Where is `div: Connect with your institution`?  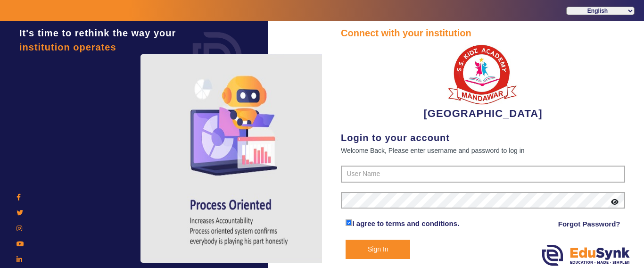 div: Connect with your institution is located at coordinates (482, 33).